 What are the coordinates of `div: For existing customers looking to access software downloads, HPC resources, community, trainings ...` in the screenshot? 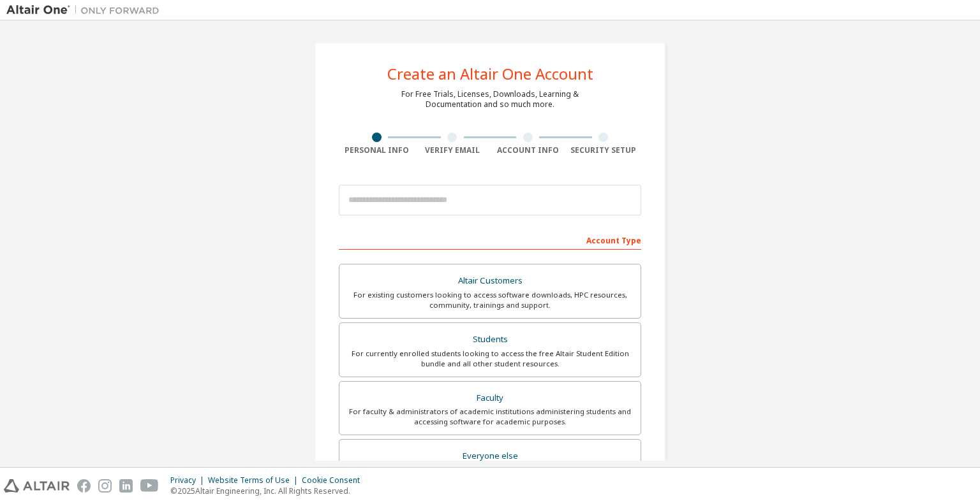 It's located at (490, 301).